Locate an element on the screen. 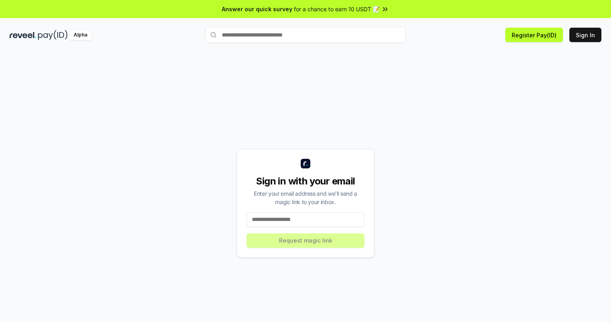 This screenshot has height=322, width=611. div: Sign in with your email is located at coordinates (306, 181).